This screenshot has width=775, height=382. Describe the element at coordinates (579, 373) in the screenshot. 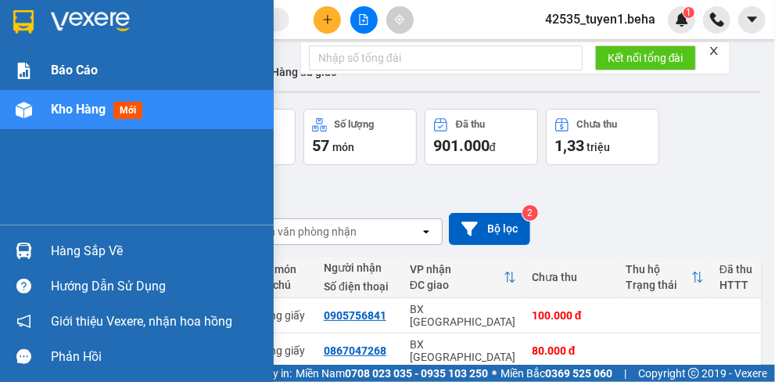

I see `strong: 0369 525 060` at that location.